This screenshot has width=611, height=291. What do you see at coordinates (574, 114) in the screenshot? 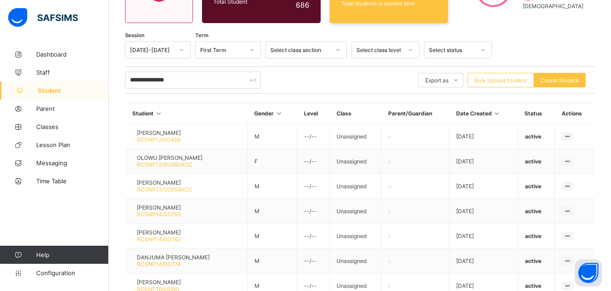
I see `th: Actions` at bounding box center [574, 114].